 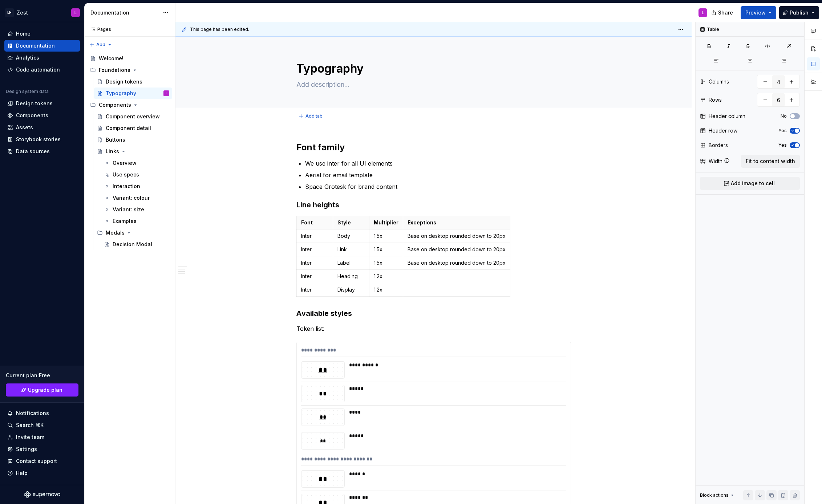 What do you see at coordinates (719, 82) in the screenshot?
I see `div: Columns` at bounding box center [719, 82].